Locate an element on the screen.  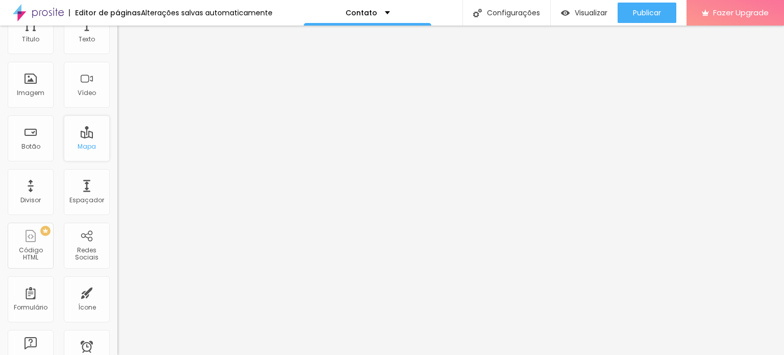
div: Formulário is located at coordinates (31, 307).